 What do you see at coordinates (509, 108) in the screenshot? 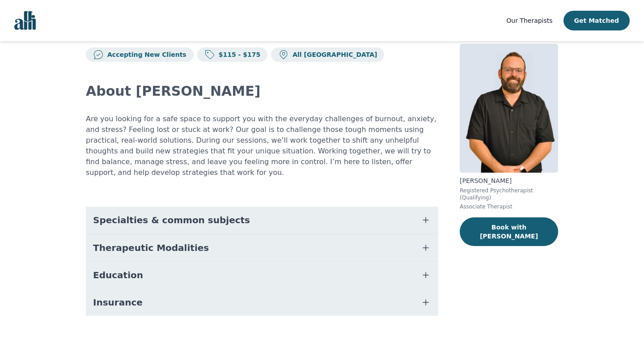
I see `img: Josh_Cadieux` at bounding box center [509, 108].